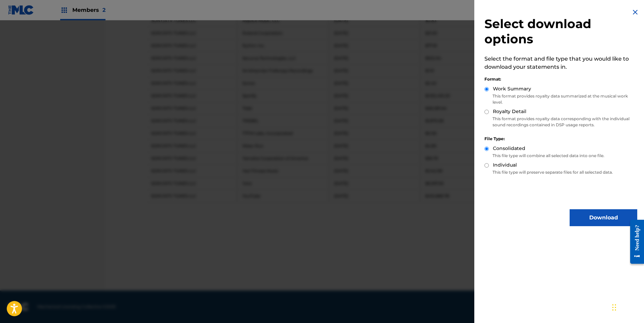 This screenshot has width=644, height=323. I want to click on div: Open Resource Center, so click(12, 27).